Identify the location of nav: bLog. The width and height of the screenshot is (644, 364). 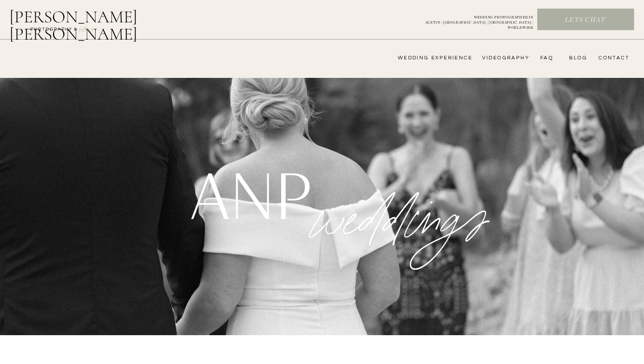
(577, 58).